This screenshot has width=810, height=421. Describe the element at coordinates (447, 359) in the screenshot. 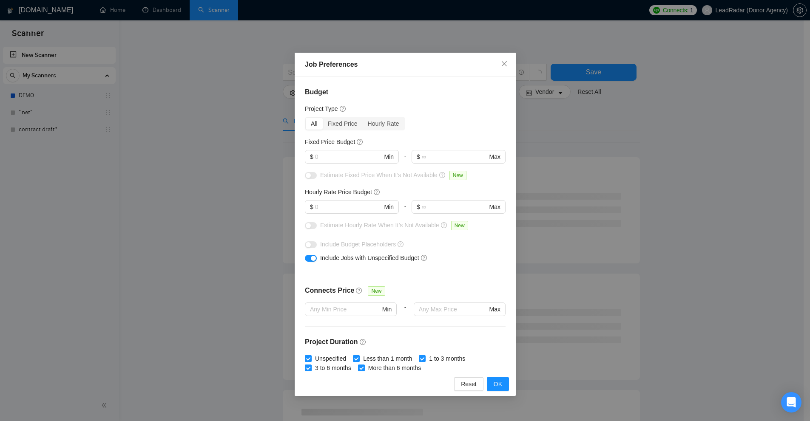

I see `span: 1 to 3 months` at that location.